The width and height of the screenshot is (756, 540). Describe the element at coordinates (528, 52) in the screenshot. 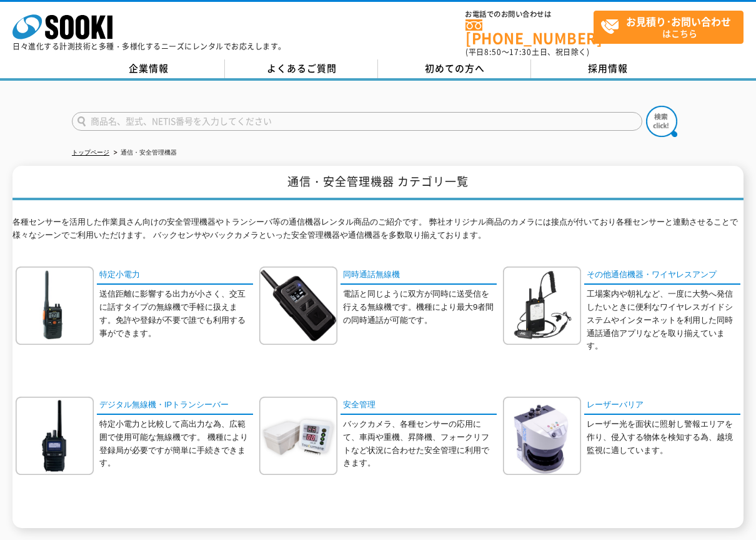

I see `span: (平日 ～ 土日、祝日除く)` at that location.